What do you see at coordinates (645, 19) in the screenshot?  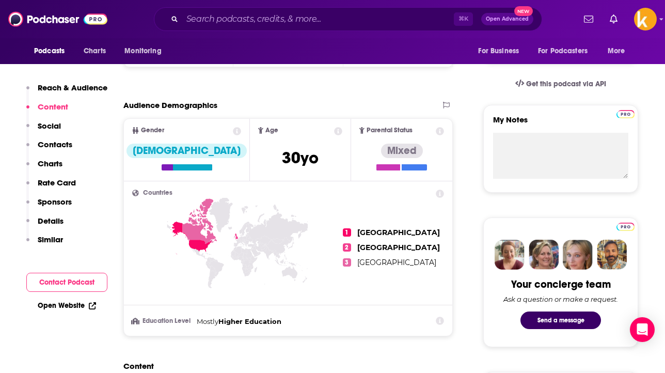 I see `img: User Profile` at bounding box center [645, 19].